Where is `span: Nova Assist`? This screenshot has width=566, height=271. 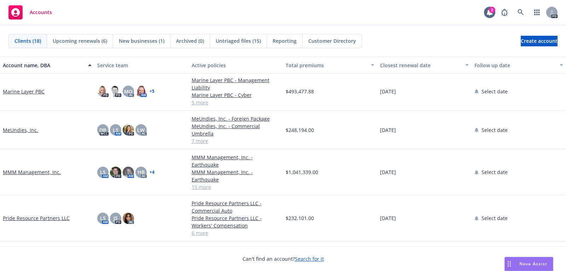
span: Nova Assist is located at coordinates (534, 264).